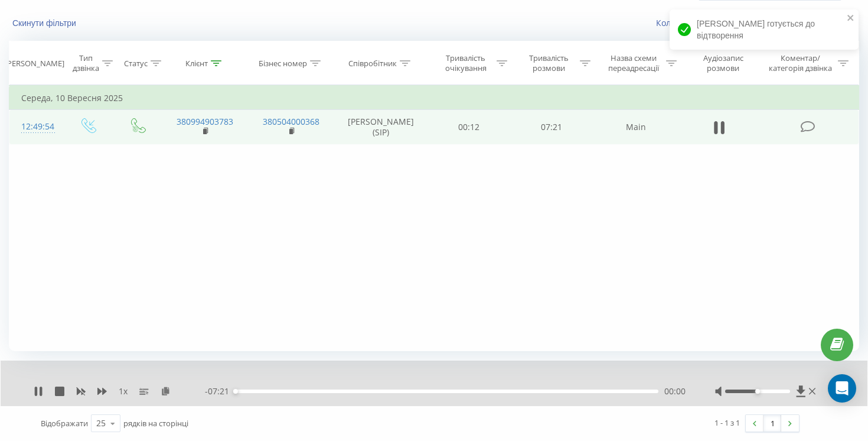 The width and height of the screenshot is (868, 441). Describe the element at coordinates (123, 391) in the screenshot. I see `span: 1 x` at that location.